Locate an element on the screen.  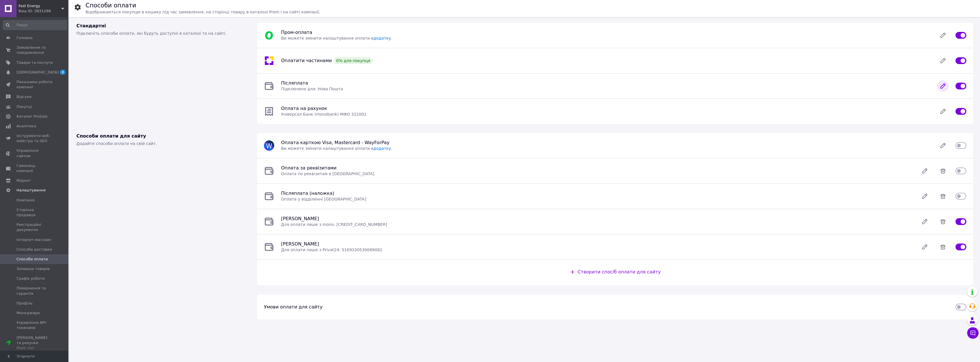
span: Fast Energy is located at coordinates (40, 6).